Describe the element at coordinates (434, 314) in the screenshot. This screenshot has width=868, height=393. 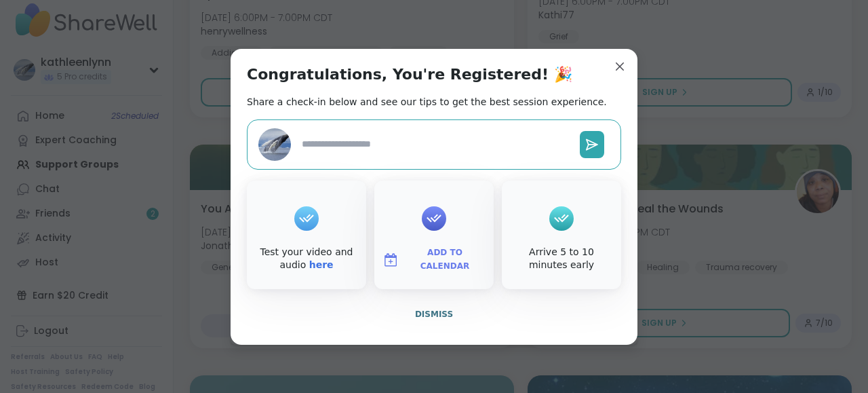
I see `button: Dismiss` at that location.